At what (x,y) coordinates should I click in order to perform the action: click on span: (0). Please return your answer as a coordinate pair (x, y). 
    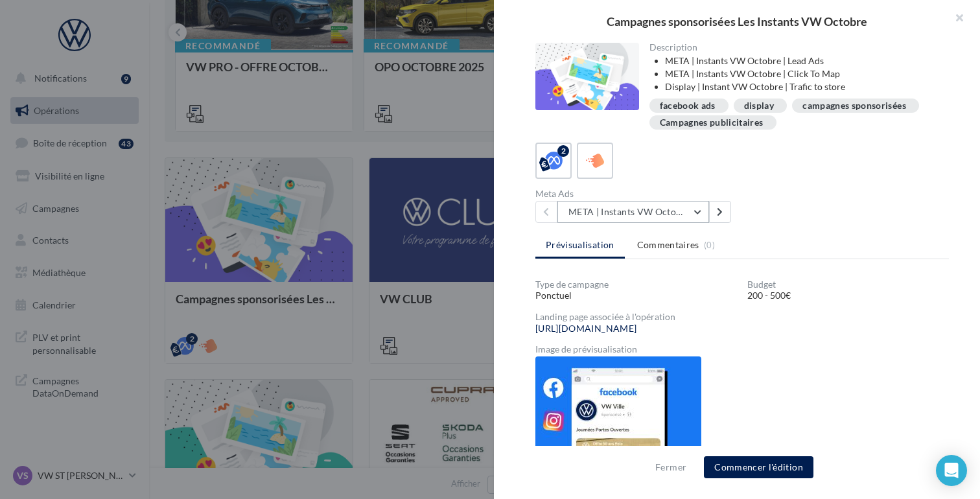
    Looking at the image, I should click on (709, 245).